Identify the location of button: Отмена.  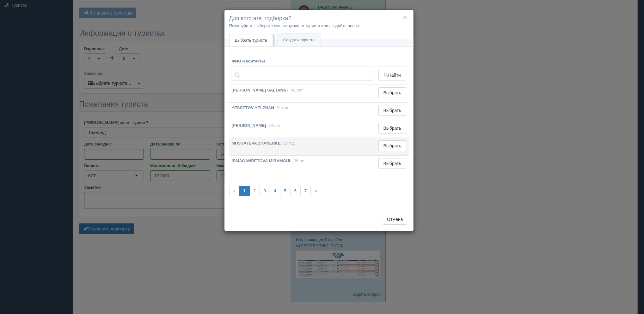
(395, 219).